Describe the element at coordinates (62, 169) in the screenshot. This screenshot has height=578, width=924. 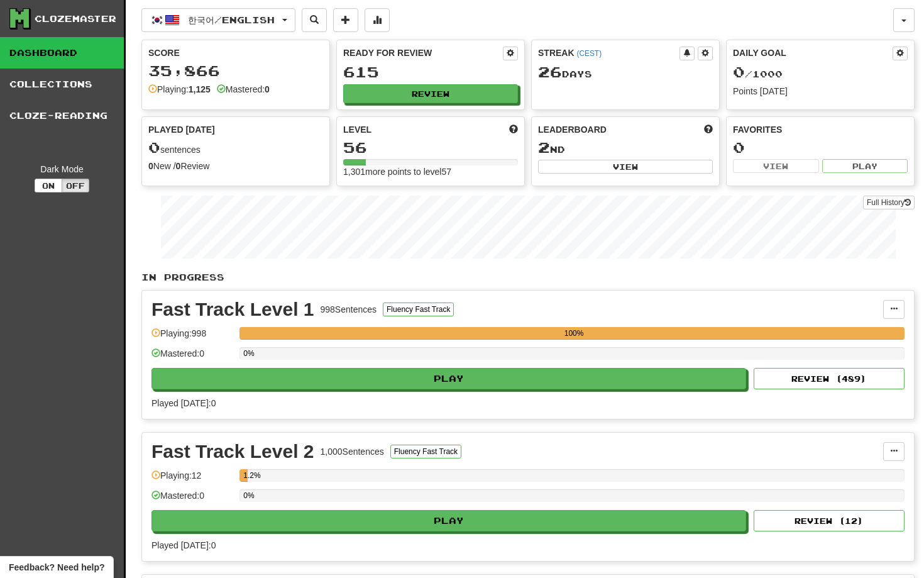
I see `div: Dark Mode` at that location.